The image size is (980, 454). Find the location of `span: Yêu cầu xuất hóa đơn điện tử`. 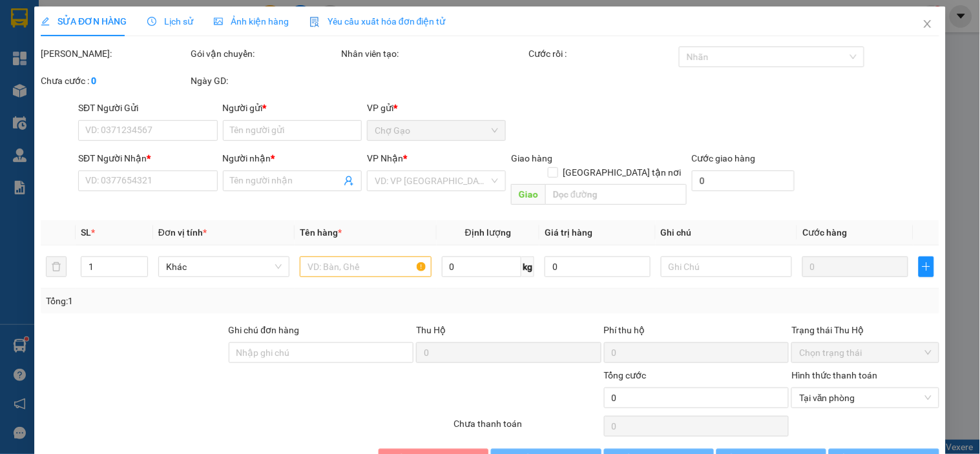

span: Yêu cầu xuất hóa đơn điện tử is located at coordinates (378, 21).